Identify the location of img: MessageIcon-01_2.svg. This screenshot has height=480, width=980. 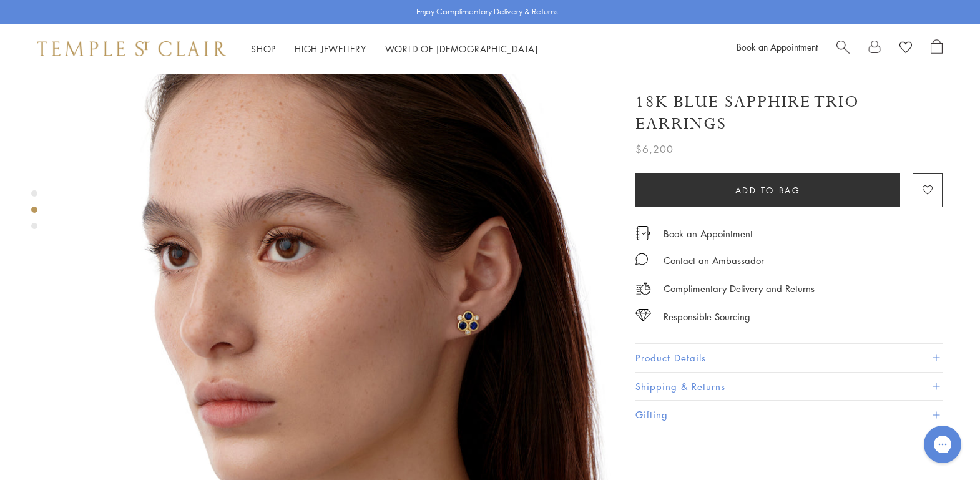
(641, 259).